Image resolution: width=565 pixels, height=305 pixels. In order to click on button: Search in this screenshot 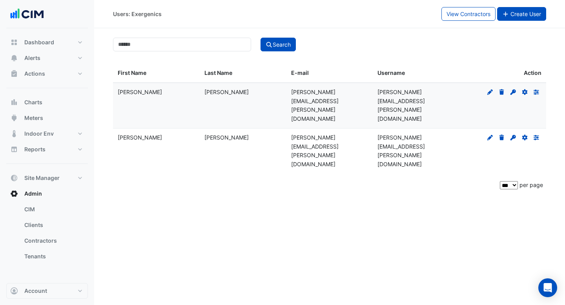, I will do `click(278, 44)`.